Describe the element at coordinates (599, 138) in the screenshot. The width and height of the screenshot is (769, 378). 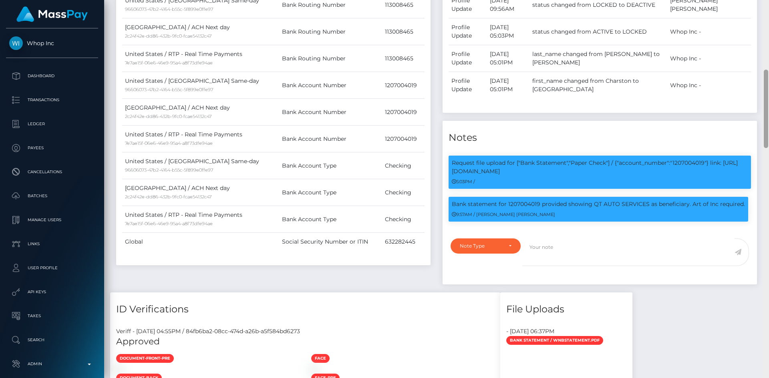
I see `h4: Notes` at that location.